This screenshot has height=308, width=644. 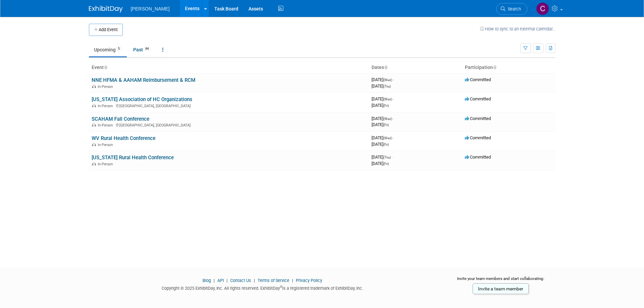 I want to click on div: Invite your team members and start collaborating:, so click(x=501, y=281).